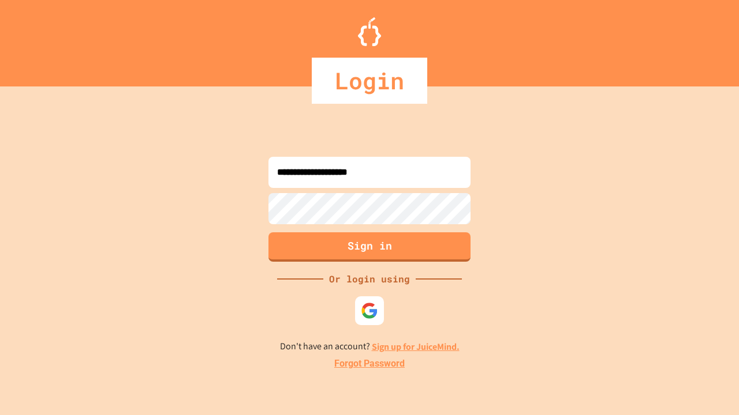 The width and height of the screenshot is (739, 415). Describe the element at coordinates (369, 364) in the screenshot. I see `a: Forgot Password` at that location.